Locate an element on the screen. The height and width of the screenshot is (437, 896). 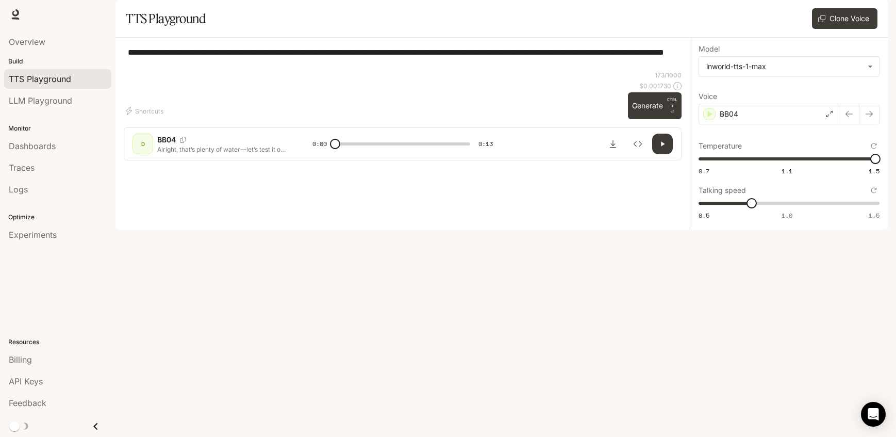
button: Inspect is located at coordinates (638, 144).